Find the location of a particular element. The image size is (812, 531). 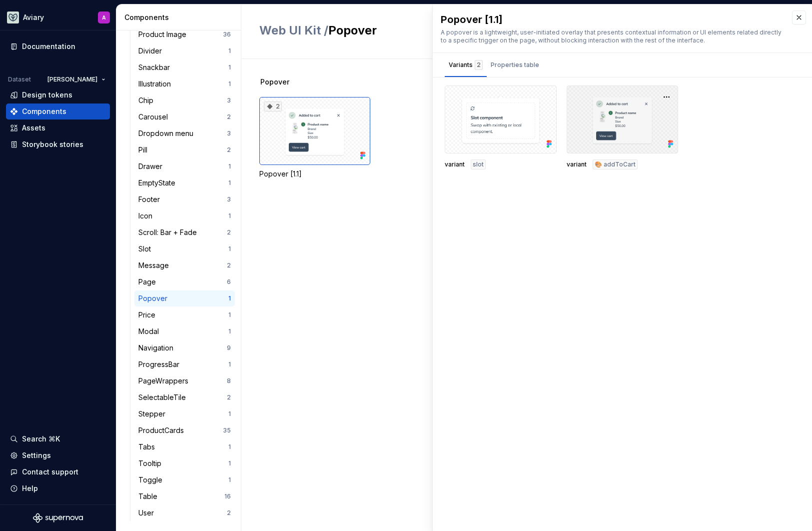

div: Illustration is located at coordinates (157, 84).